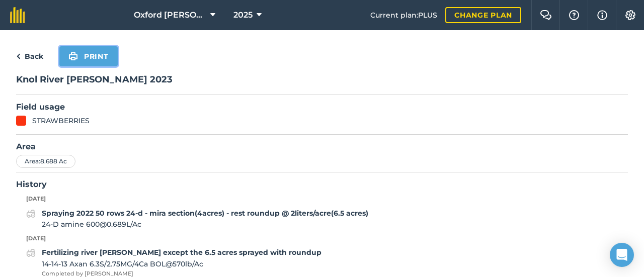  I want to click on h2: Area, so click(322, 147).